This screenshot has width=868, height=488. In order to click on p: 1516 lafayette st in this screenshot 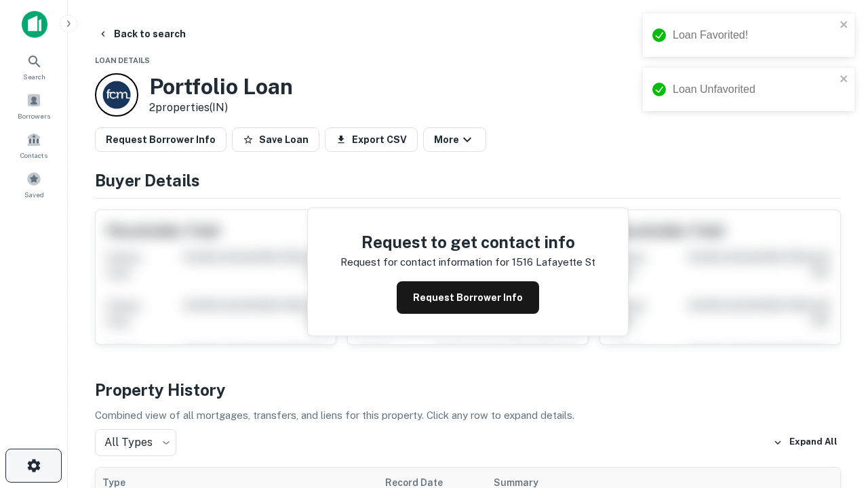, I will do `click(553, 263)`.